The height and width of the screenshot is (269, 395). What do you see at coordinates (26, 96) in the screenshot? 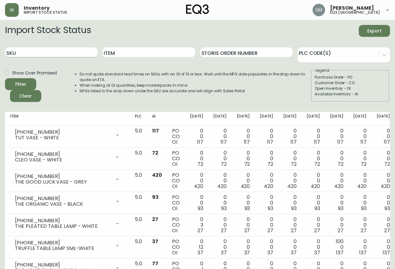
I see `span: Clear` at bounding box center [26, 96].